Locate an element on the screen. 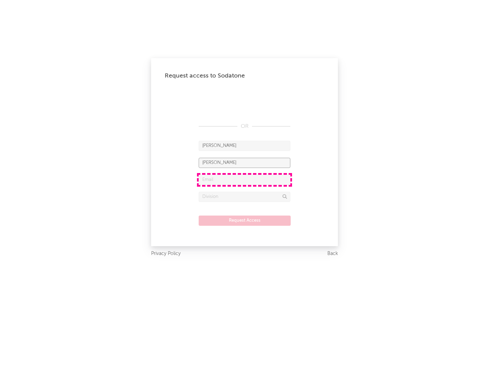  div: OR is located at coordinates (245, 126).